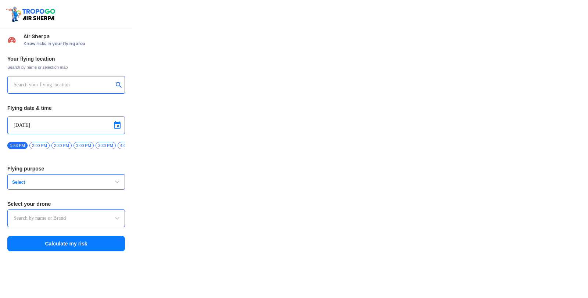  Describe the element at coordinates (66, 244) in the screenshot. I see `button: Calculate my risk` at that location.